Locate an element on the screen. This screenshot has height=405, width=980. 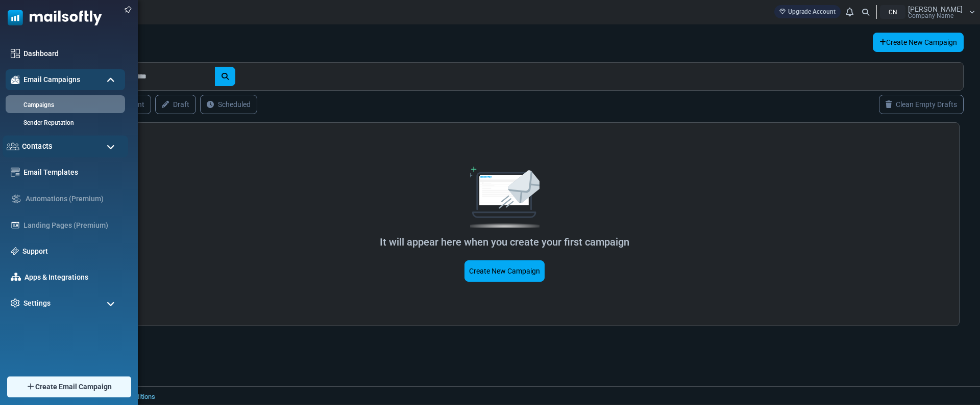
a: Clean Empty Drafts is located at coordinates (921, 104).